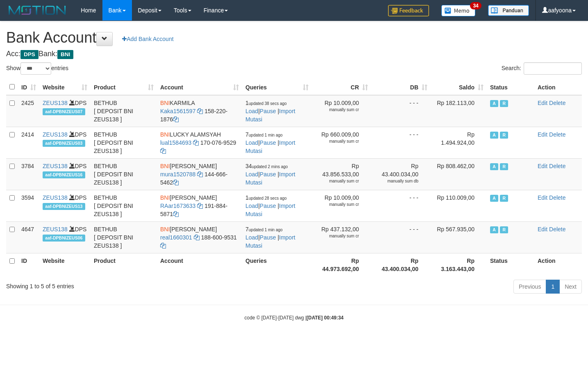 This screenshot has width=588, height=367. What do you see at coordinates (178, 111) in the screenshot?
I see `a: Kaka1561597` at bounding box center [178, 111].